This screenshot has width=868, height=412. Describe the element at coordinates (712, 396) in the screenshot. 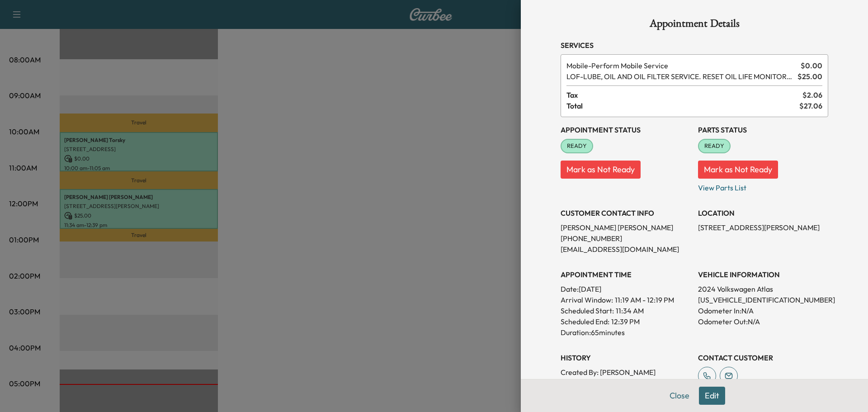

I see `button: Edit` at that location.